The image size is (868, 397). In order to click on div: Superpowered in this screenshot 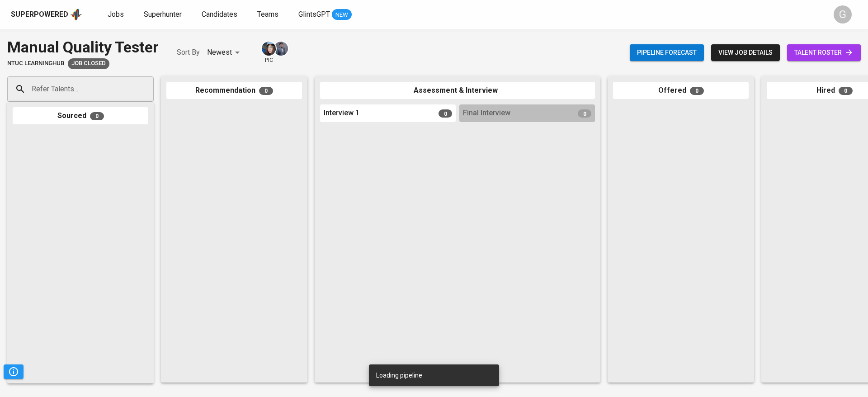, I will do `click(40, 14)`.